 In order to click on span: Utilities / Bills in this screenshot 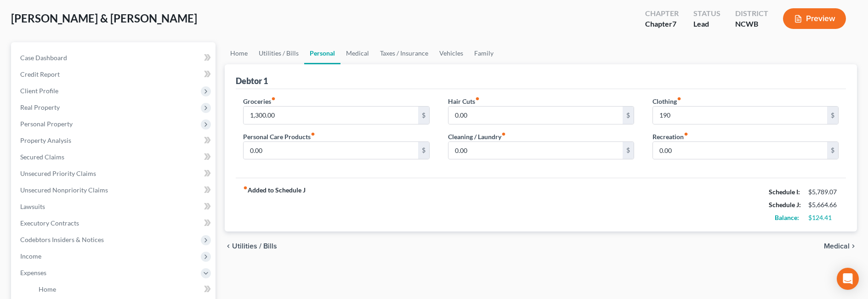, I will do `click(255, 247)`.